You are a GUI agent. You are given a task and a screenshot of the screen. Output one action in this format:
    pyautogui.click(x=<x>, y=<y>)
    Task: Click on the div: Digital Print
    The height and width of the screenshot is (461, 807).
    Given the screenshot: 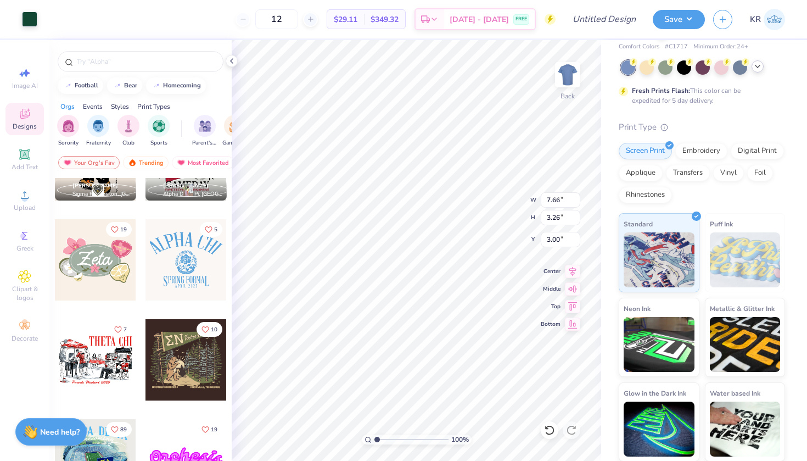 What is the action you would take?
    pyautogui.click(x=757, y=151)
    